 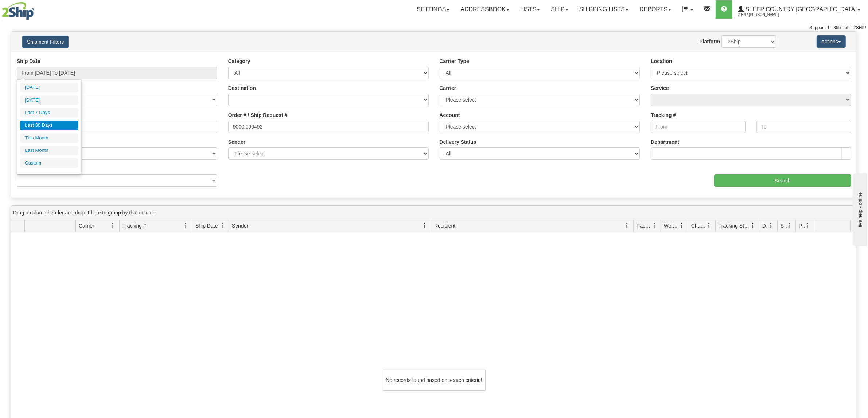 What do you see at coordinates (433, 9) in the screenshot?
I see `a: Settings` at bounding box center [433, 9].